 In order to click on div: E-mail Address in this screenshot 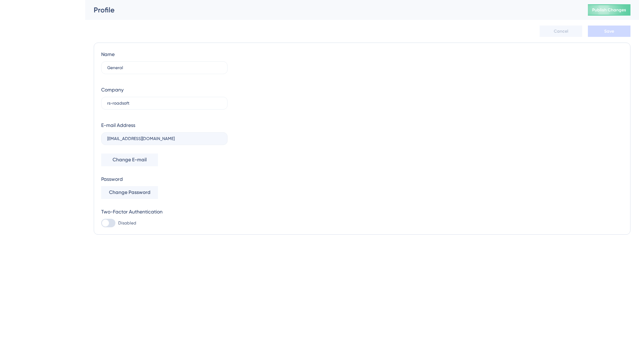, I will do `click(118, 125)`.